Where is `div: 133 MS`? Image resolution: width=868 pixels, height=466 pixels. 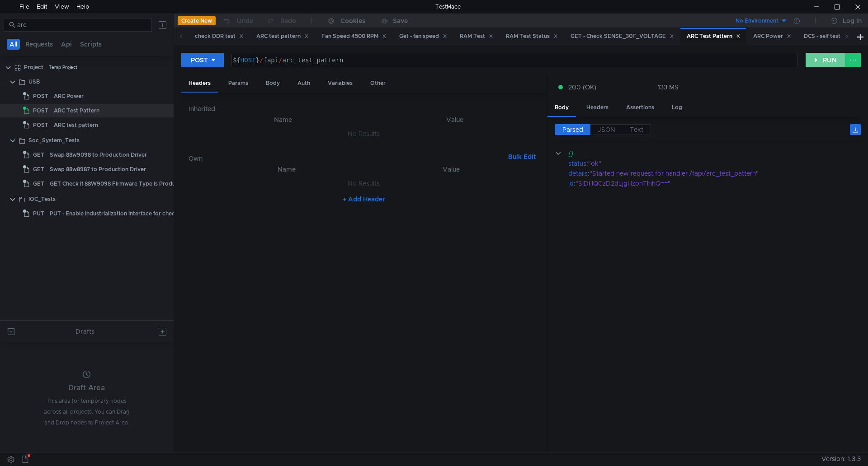 div: 133 MS is located at coordinates (668, 87).